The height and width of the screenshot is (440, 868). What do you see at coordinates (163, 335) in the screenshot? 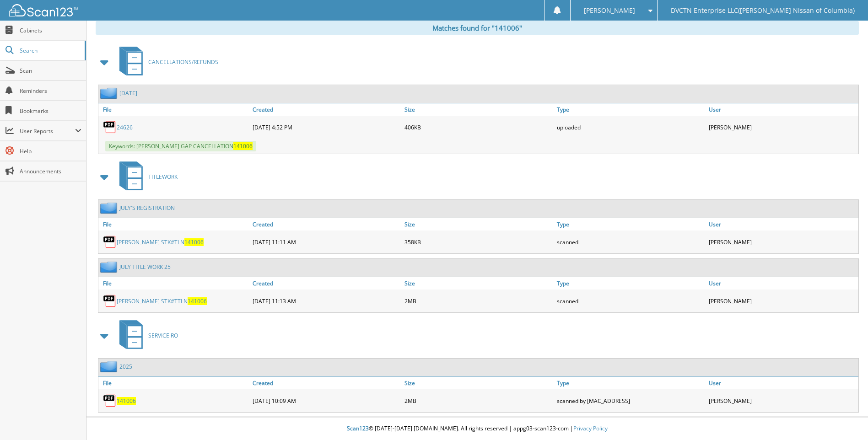
I see `span: SERVICE RO` at bounding box center [163, 335].